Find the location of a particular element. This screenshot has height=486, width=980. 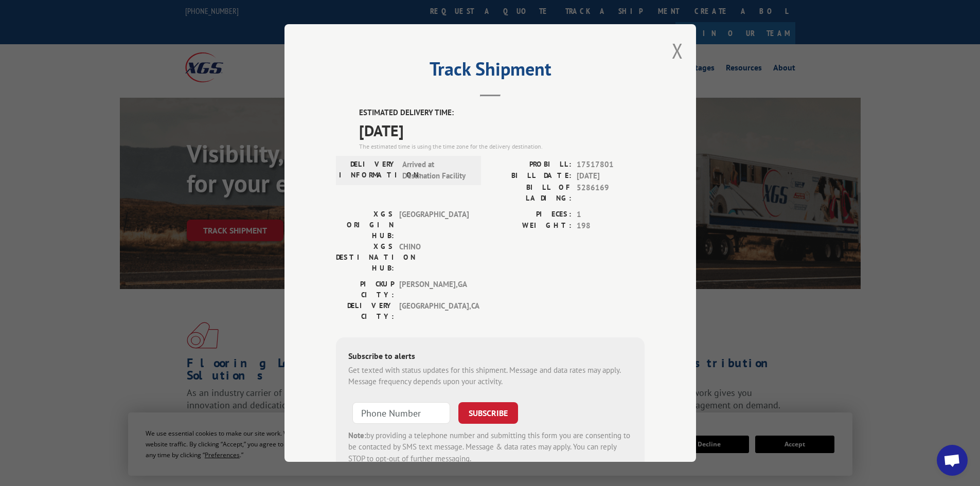

div: Subscribe to alerts is located at coordinates (490, 356).